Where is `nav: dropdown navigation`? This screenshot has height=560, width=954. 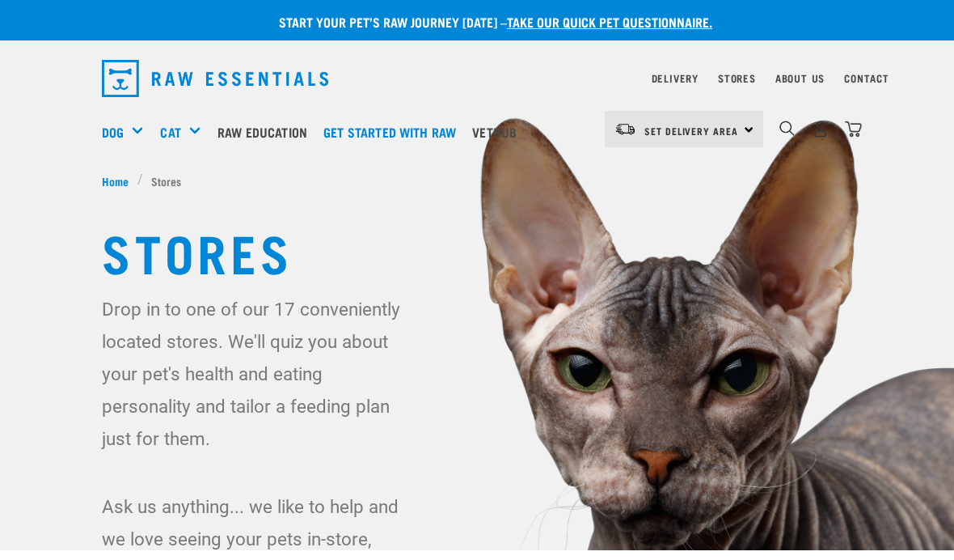
nav: dropdown navigation is located at coordinates (477, 78).